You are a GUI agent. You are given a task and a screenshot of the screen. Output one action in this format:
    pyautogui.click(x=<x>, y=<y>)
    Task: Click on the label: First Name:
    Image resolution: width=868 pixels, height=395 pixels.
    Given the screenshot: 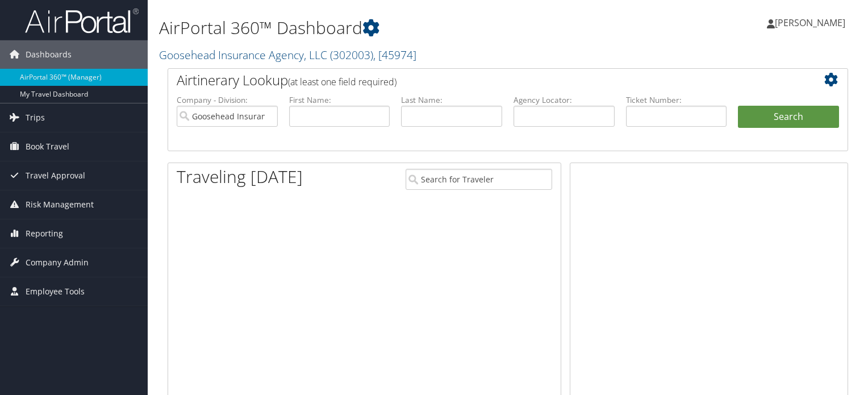 What is the action you would take?
    pyautogui.click(x=339, y=100)
    